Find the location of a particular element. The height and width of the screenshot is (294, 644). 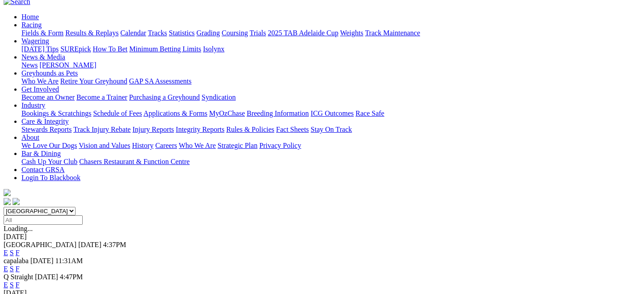

a: Minimum Betting Limits is located at coordinates (165, 49).